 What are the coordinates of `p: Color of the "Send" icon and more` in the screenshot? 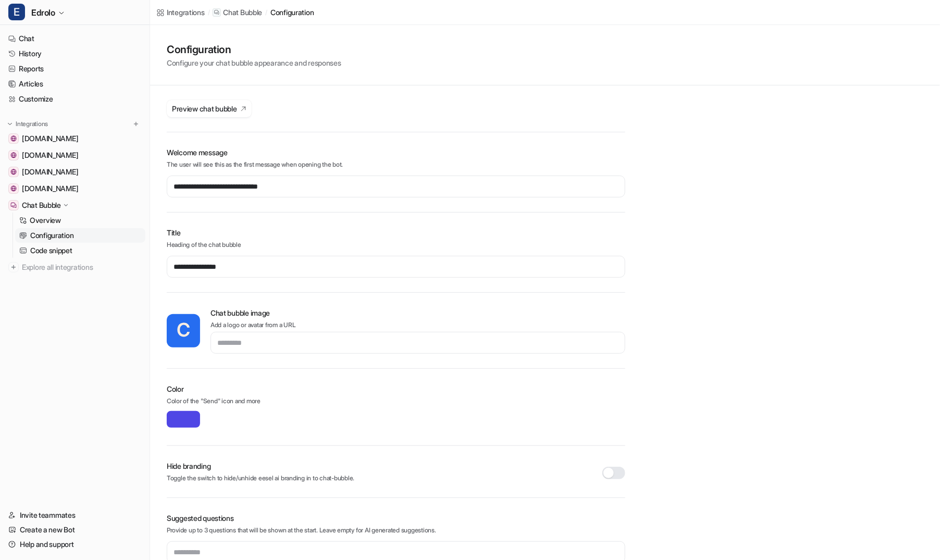 It's located at (396, 403).